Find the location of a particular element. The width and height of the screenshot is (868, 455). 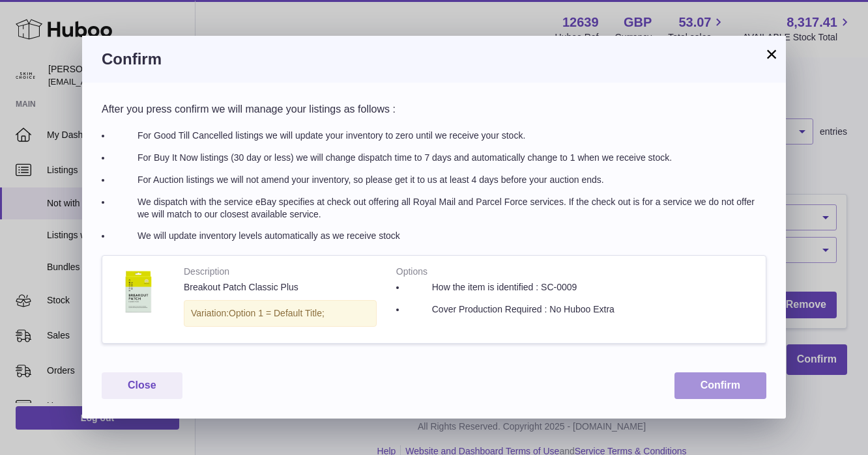

span: Option 1 = Default Title; is located at coordinates (276, 313).